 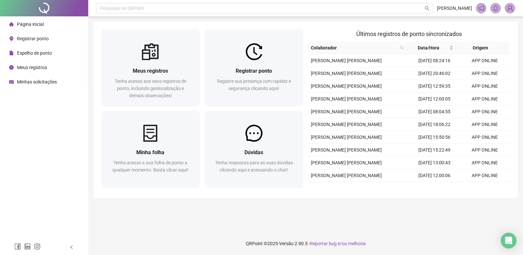 What do you see at coordinates (254, 85) in the screenshot?
I see `span: Registre sua presença com rapidez e segurança clicando aqui!` at bounding box center [254, 85].